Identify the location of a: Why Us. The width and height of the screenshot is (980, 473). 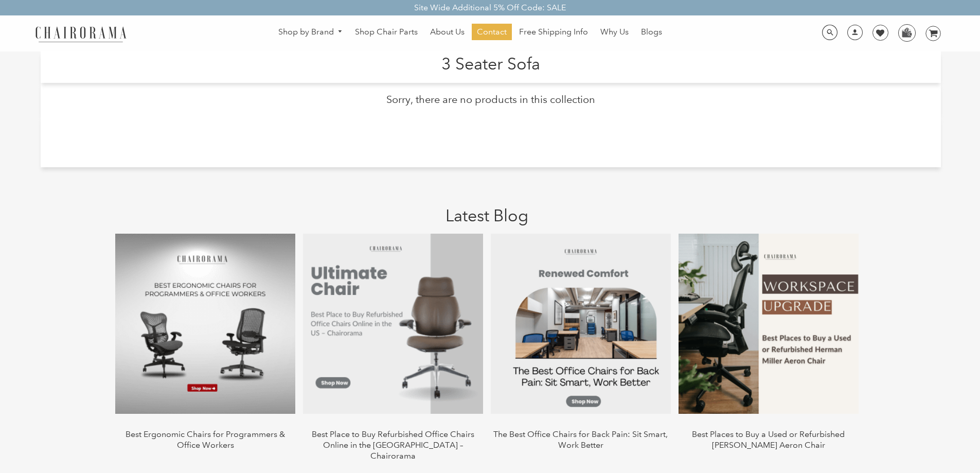
(614, 32).